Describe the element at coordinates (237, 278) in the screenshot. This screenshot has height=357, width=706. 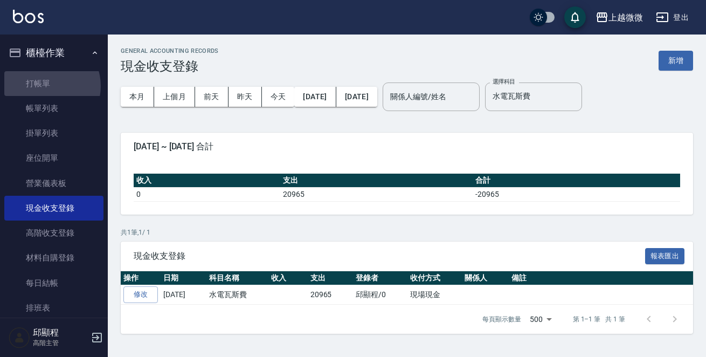
I see `th: 科目名稱` at that location.